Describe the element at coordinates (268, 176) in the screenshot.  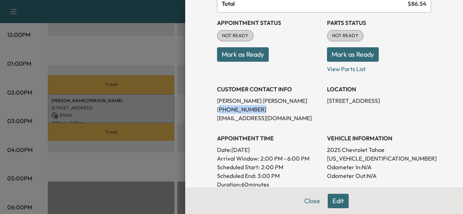
I see `p: 3:00 PM` at that location.